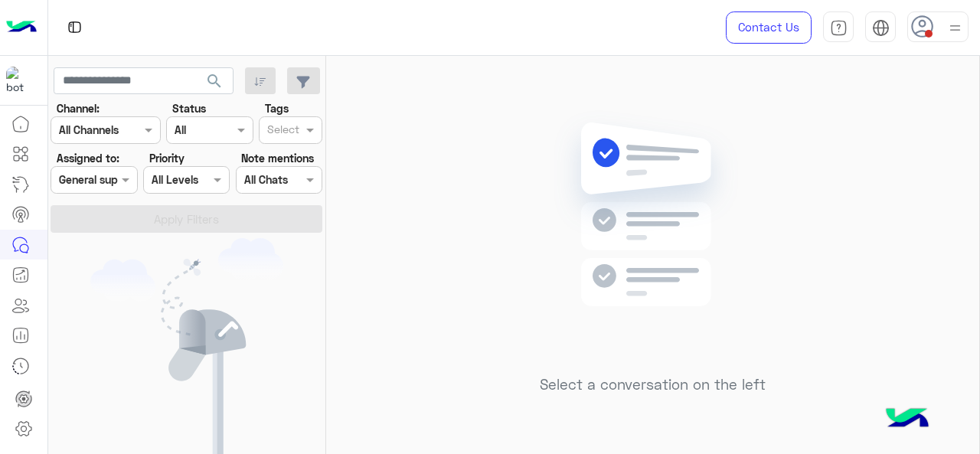 Image resolution: width=980 pixels, height=454 pixels. Describe the element at coordinates (277, 158) in the screenshot. I see `label: Note mentions` at that location.